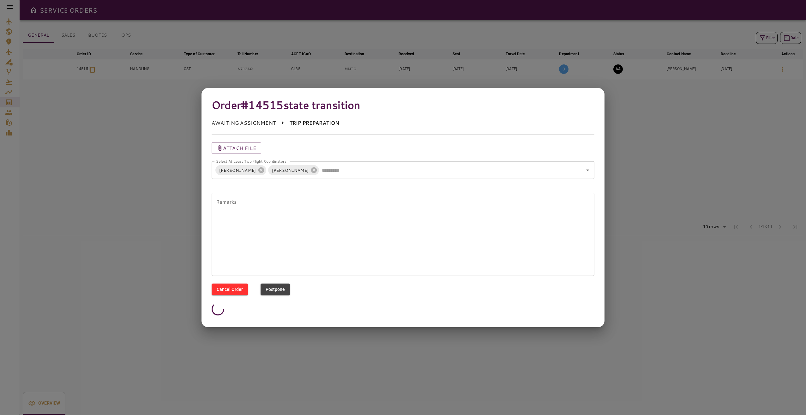  What do you see at coordinates (236, 148) in the screenshot?
I see `button: Attach file` at bounding box center [236, 148].